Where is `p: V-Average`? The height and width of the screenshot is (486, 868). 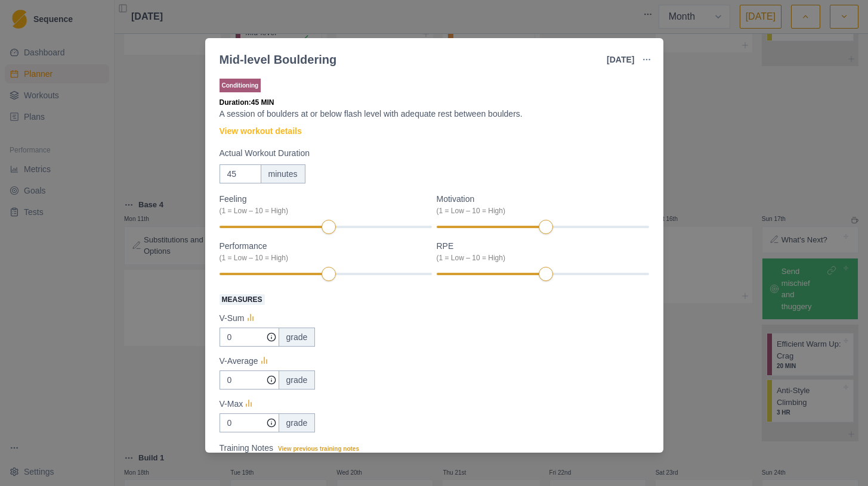 p: V-Average is located at coordinates (238, 361).